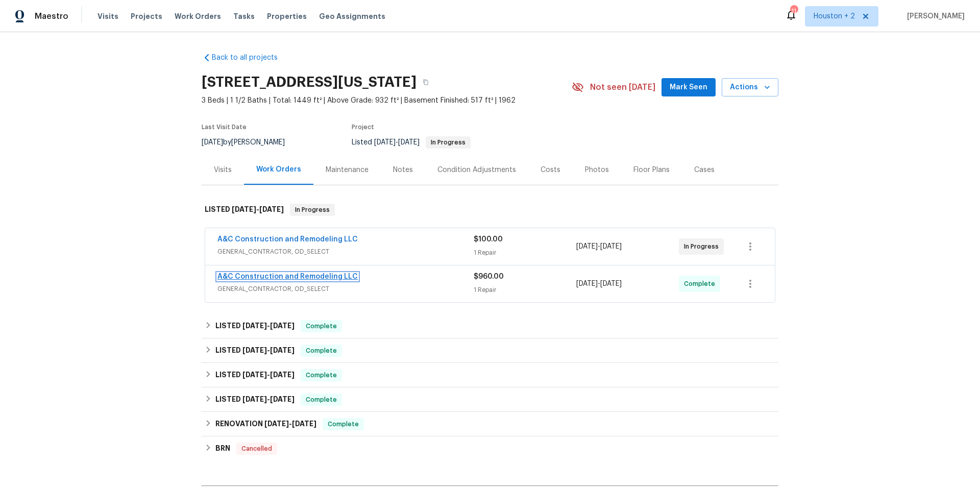  I want to click on span: Listed, so click(411, 143).